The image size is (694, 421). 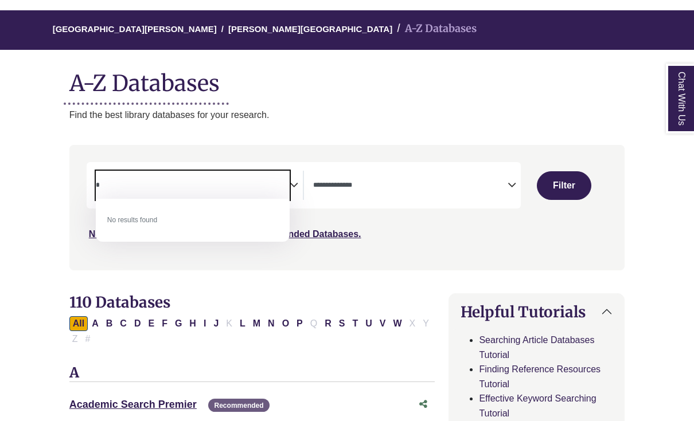 What do you see at coordinates (347, 30) in the screenshot?
I see `nav: breadcrumb` at bounding box center [347, 30].